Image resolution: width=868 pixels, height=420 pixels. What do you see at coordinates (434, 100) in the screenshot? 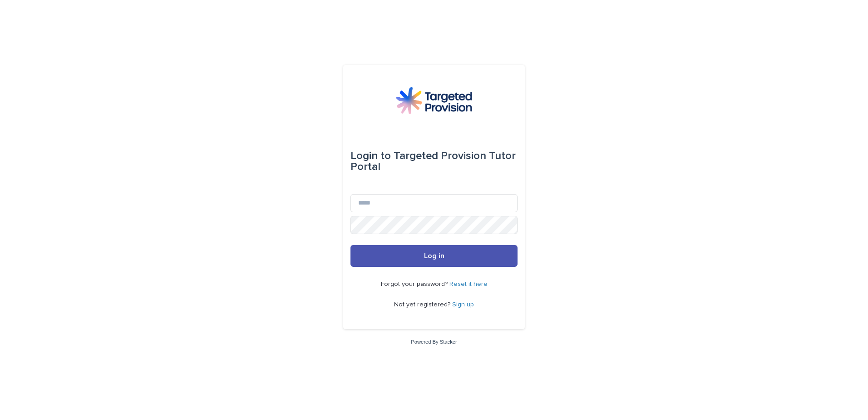
I see `img: M5nRWzHhSzIhMunXDL62` at bounding box center [434, 100].